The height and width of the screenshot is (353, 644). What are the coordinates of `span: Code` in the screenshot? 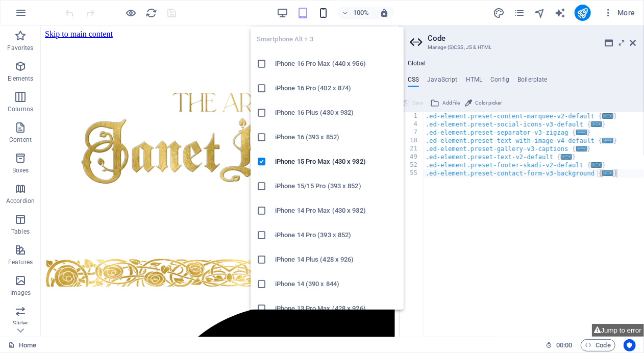 It's located at (598, 345).